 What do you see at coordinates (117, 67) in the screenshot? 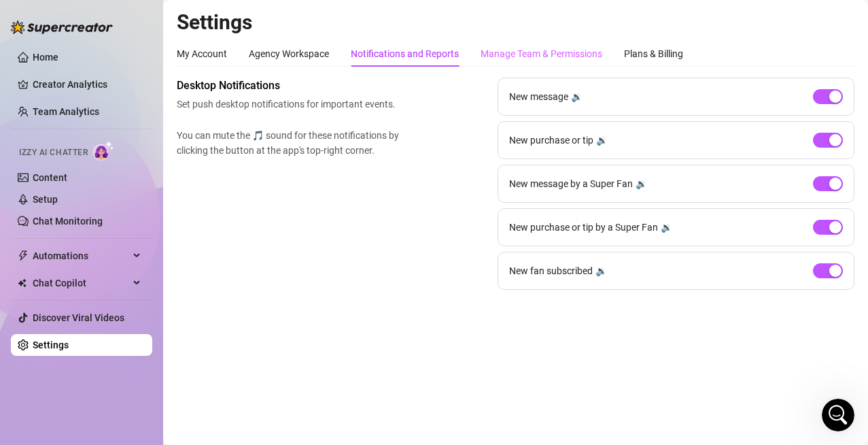
I see `div: If it's related to billing, please provide the email linked to the subscription.` at bounding box center [117, 67].